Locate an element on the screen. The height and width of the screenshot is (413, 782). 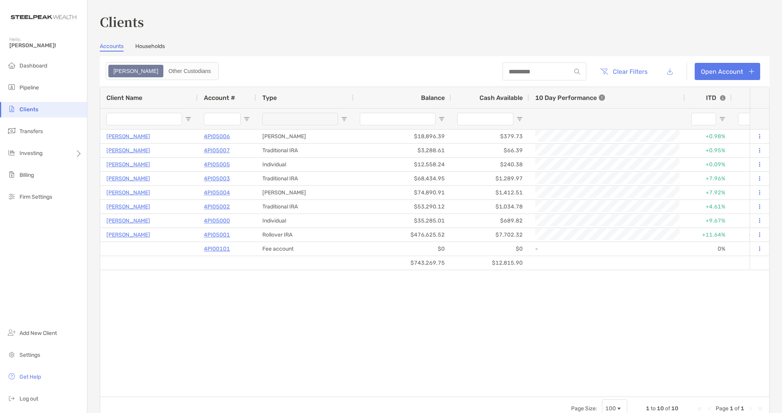
img: firm-settings icon is located at coordinates (12, 196).